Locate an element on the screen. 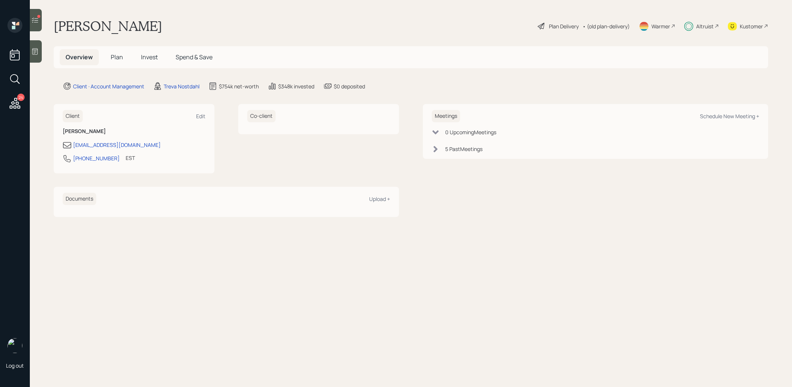 Image resolution: width=792 pixels, height=387 pixels. div: Warmer is located at coordinates (660, 26).